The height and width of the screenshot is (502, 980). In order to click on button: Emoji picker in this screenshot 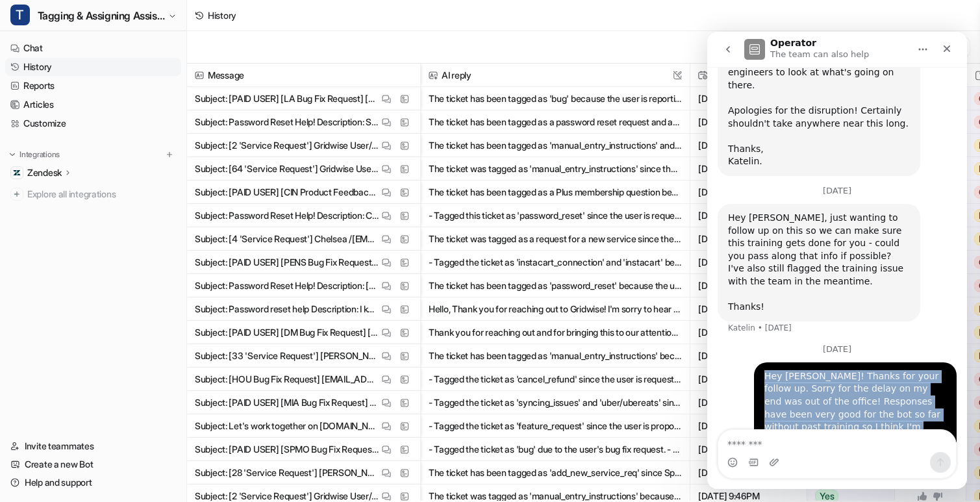, I will do `click(25, 431)`.